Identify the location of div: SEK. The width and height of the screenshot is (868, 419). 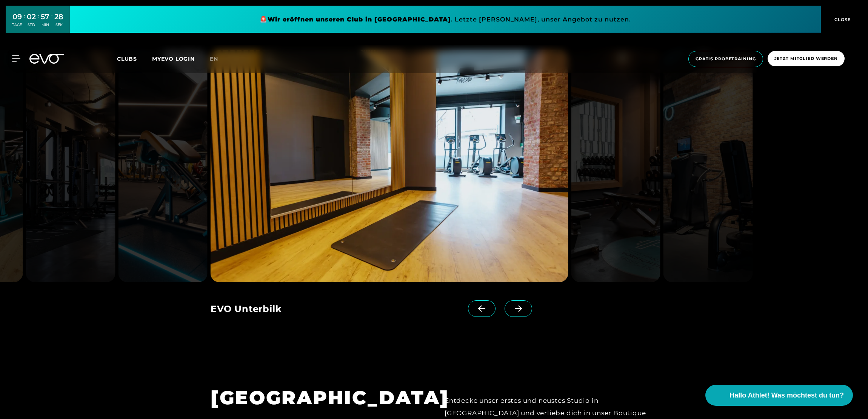
(59, 25).